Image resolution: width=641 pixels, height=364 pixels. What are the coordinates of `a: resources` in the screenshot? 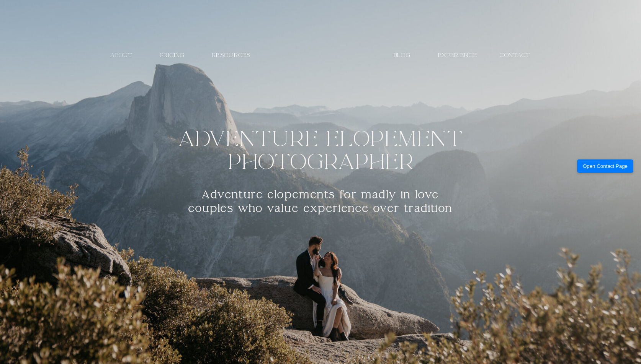 It's located at (231, 55).